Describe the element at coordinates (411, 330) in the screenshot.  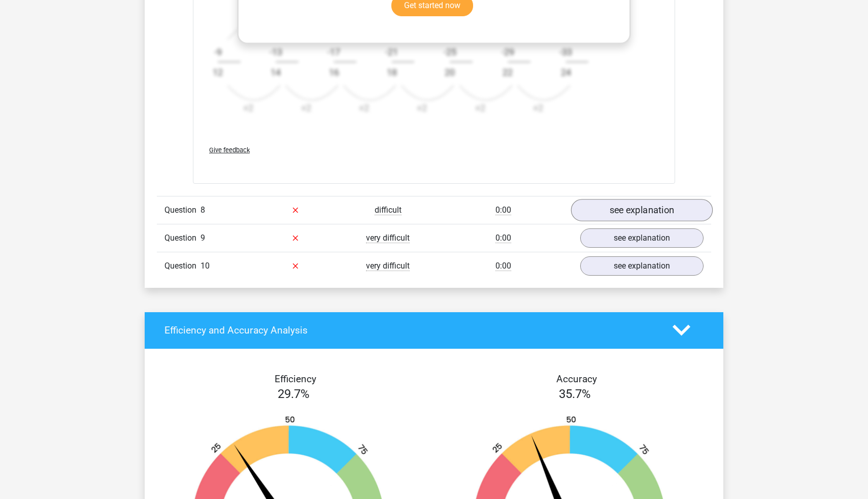
I see `h4: Efficiency and Accuracy Analysis` at that location.